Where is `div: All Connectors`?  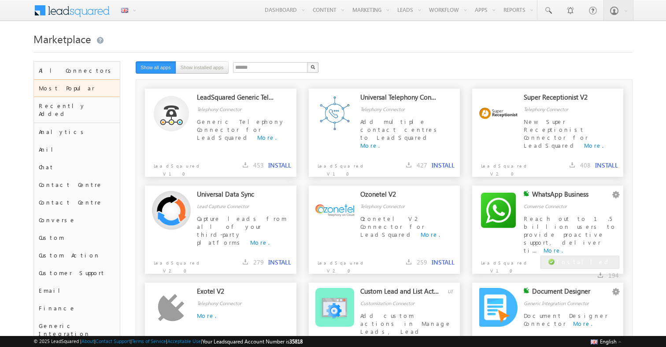
div: All Connectors is located at coordinates (77, 70).